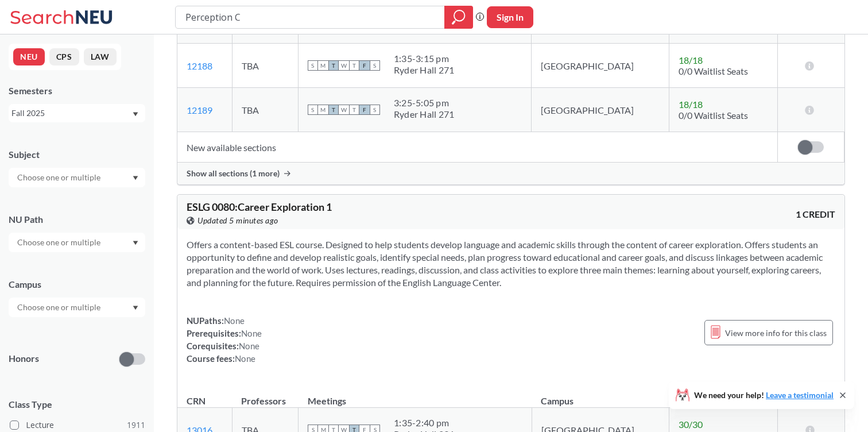 This screenshot has width=868, height=432. I want to click on div: 3:25 - 5:05 pm, so click(424, 103).